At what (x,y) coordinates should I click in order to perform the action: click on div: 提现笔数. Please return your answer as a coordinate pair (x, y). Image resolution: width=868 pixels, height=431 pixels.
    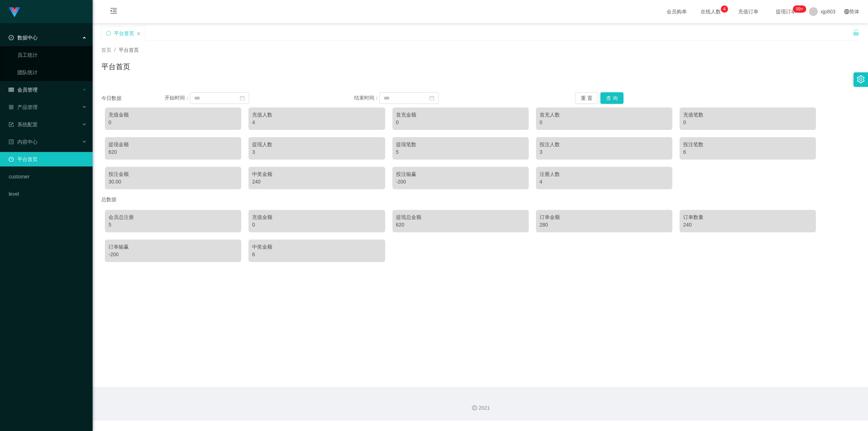
    Looking at the image, I should click on (461, 145).